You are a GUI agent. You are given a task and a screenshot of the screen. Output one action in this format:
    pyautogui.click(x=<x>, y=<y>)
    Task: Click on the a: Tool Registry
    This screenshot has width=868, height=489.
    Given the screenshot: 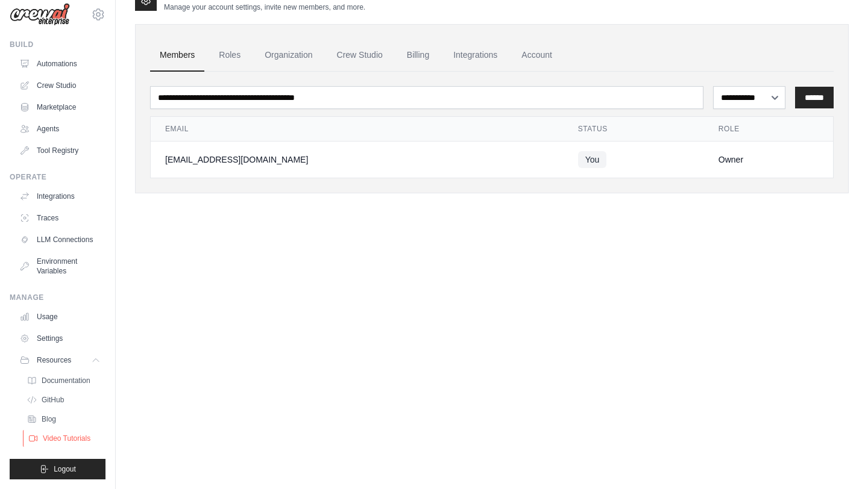 What is the action you would take?
    pyautogui.click(x=60, y=151)
    